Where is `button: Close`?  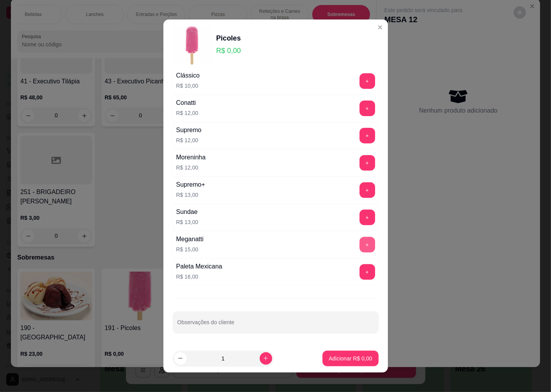 button: Close is located at coordinates (380, 27).